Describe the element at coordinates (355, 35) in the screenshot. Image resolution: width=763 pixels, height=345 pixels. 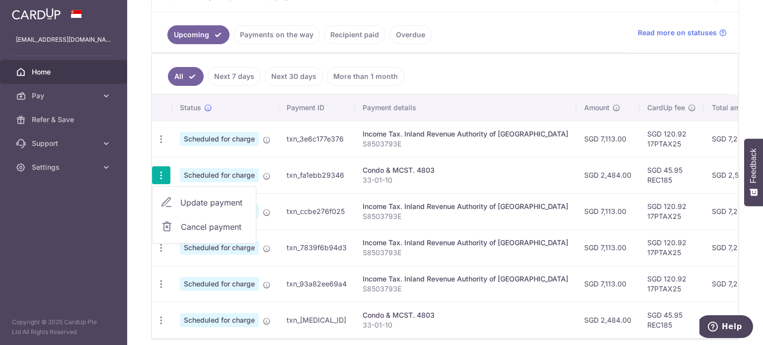
I see `a: Recipient paid` at that location.